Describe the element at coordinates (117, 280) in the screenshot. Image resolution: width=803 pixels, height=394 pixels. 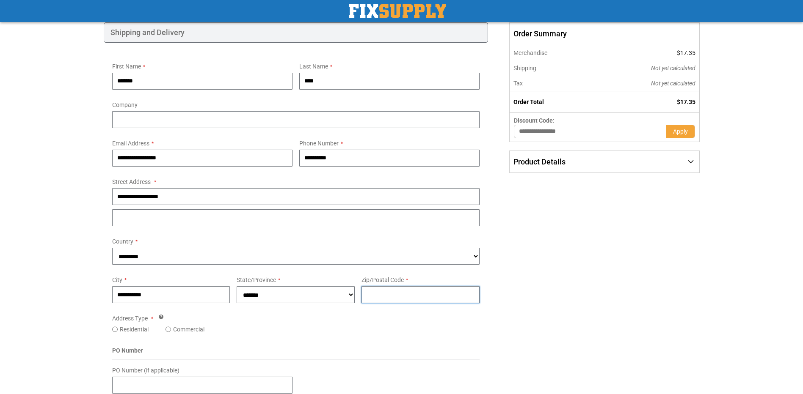
I see `span: City` at that location.